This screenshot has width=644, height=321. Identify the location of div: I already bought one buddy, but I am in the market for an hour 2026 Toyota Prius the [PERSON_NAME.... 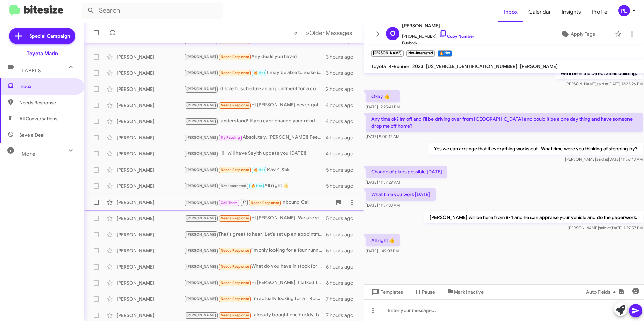
(255, 315).